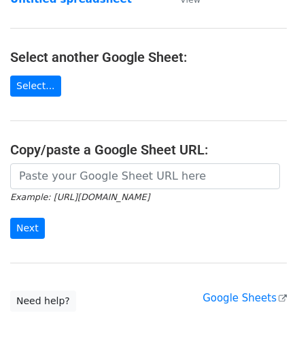 The width and height of the screenshot is (297, 360). Describe the element at coordinates (35, 86) in the screenshot. I see `a: Select...` at that location.